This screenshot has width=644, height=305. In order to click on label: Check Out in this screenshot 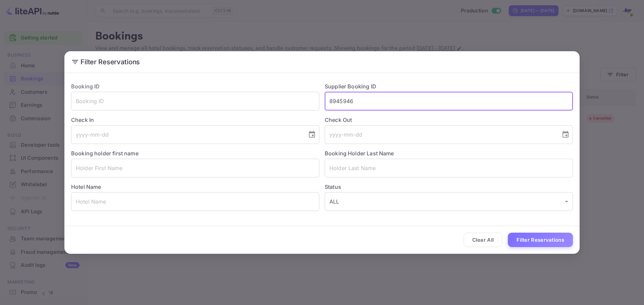, I will do `click(449, 120)`.